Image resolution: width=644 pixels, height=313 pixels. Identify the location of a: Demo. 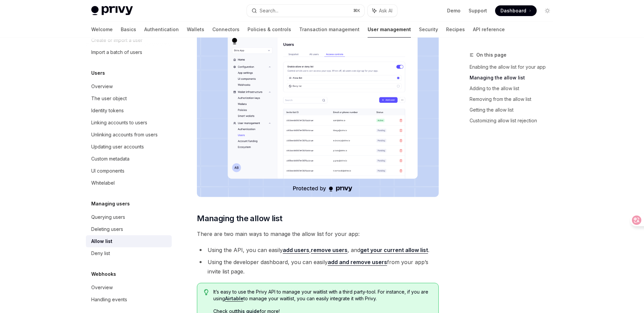
(454, 11).